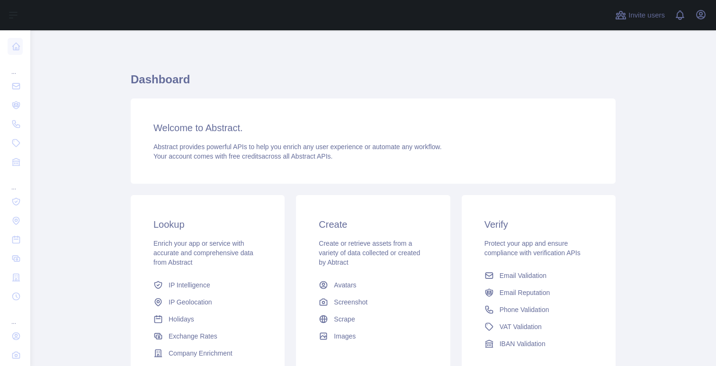 This screenshot has width=716, height=366. Describe the element at coordinates (373, 302) in the screenshot. I see `a: Screenshot` at that location.